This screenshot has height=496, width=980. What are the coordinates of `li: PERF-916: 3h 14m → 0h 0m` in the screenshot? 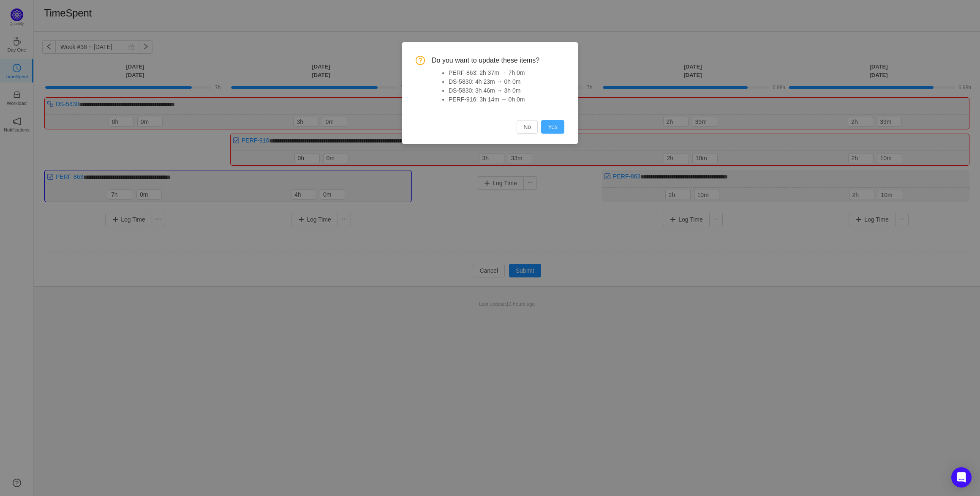 It's located at (506, 100).